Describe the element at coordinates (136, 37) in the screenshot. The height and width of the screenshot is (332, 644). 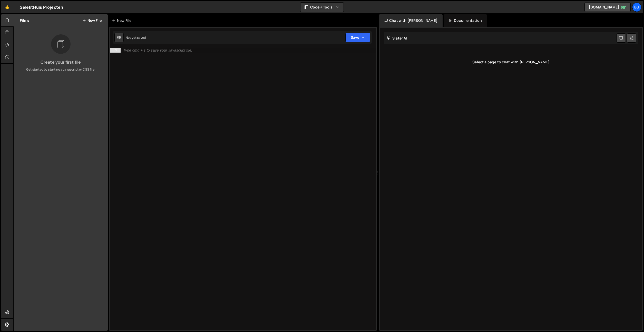
I see `div: Not yet saved` at that location.